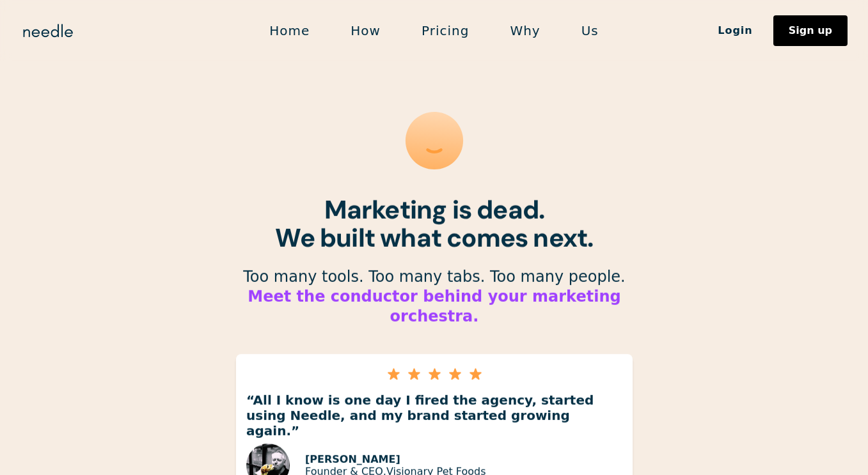 This screenshot has height=475, width=868. I want to click on a: Why, so click(524, 31).